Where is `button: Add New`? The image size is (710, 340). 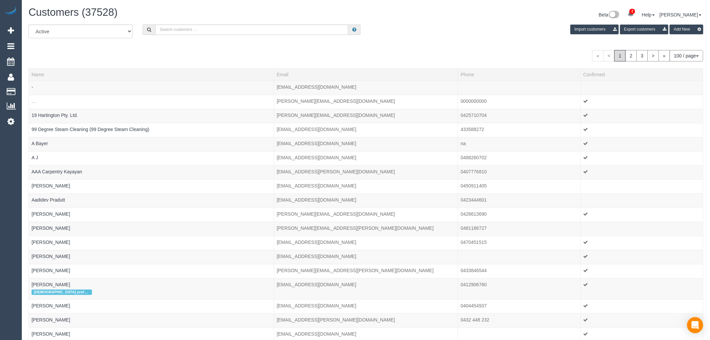 button: Add New is located at coordinates (687, 29).